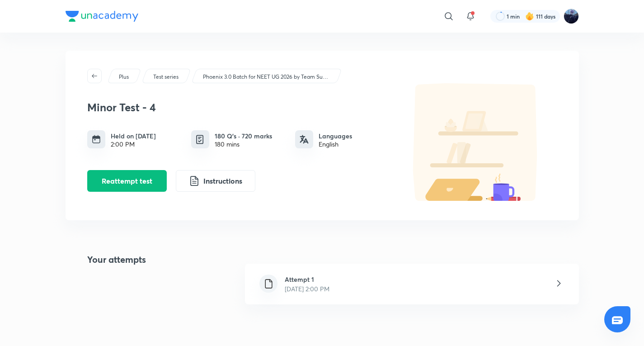 This screenshot has width=644, height=346. Describe the element at coordinates (123, 77) in the screenshot. I see `a: Plus` at that location.